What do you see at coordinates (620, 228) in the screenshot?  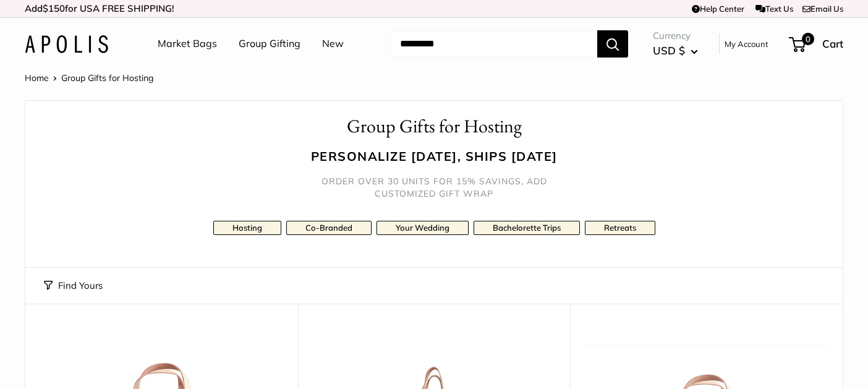 I see `a: Retreats` at bounding box center [620, 228].